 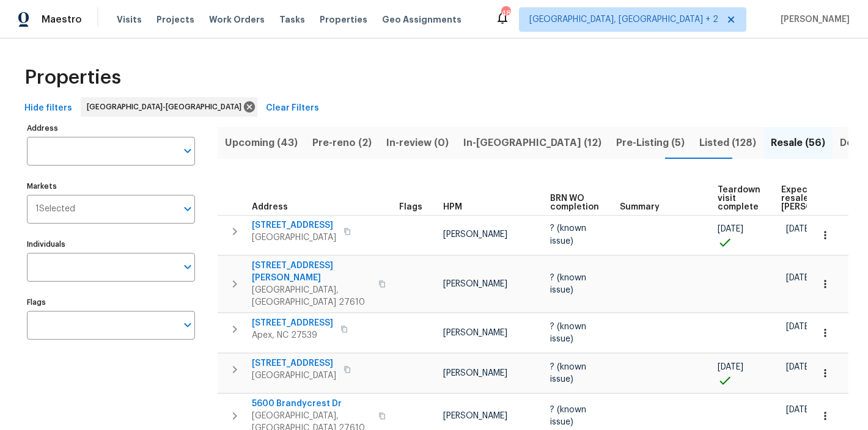 I want to click on div: 48, so click(x=505, y=14).